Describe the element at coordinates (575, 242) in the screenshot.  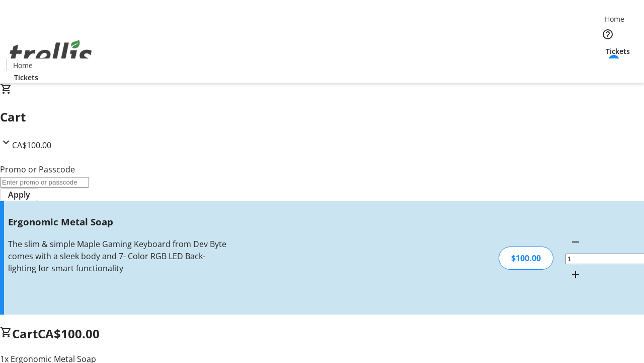
I see `button: Decrement by one` at that location.